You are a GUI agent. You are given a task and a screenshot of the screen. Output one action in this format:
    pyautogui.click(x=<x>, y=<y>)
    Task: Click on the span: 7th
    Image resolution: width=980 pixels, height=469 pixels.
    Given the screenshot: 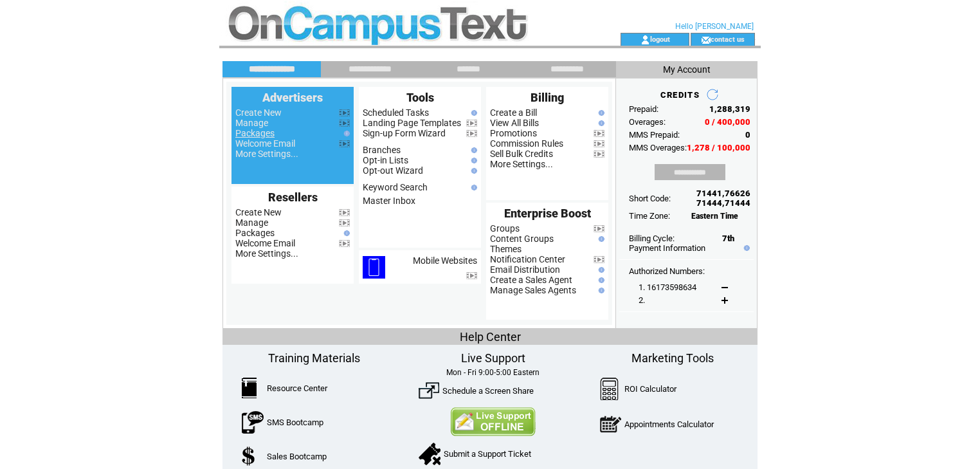 What is the action you would take?
    pyautogui.click(x=728, y=238)
    